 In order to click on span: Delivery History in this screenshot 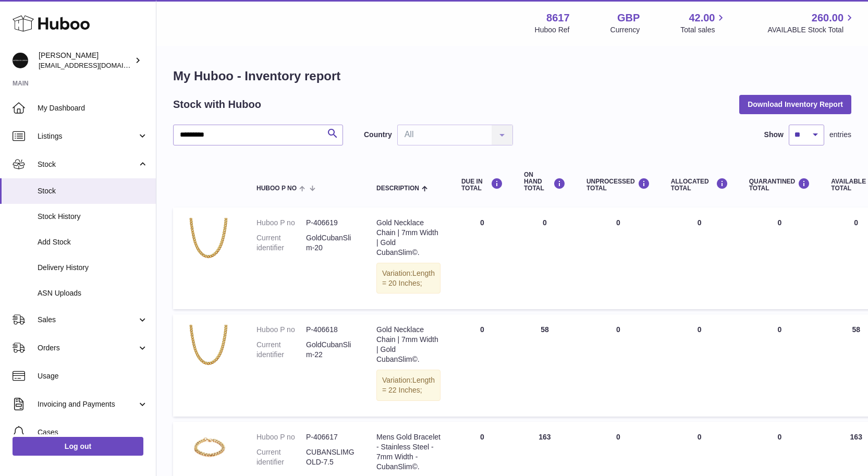, I will do `click(93, 267)`.